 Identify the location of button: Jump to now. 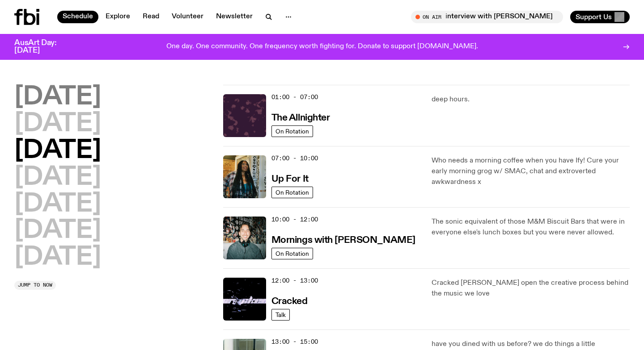
(35, 285).